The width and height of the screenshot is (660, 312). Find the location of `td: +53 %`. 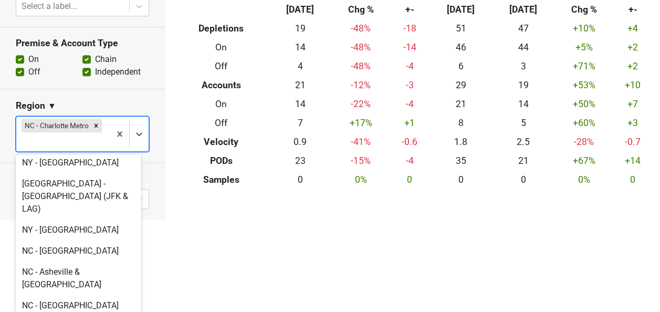

td: +53 % is located at coordinates (584, 86).